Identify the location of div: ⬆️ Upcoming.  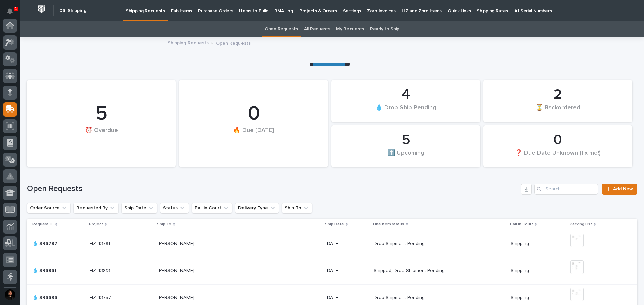
(406, 156).